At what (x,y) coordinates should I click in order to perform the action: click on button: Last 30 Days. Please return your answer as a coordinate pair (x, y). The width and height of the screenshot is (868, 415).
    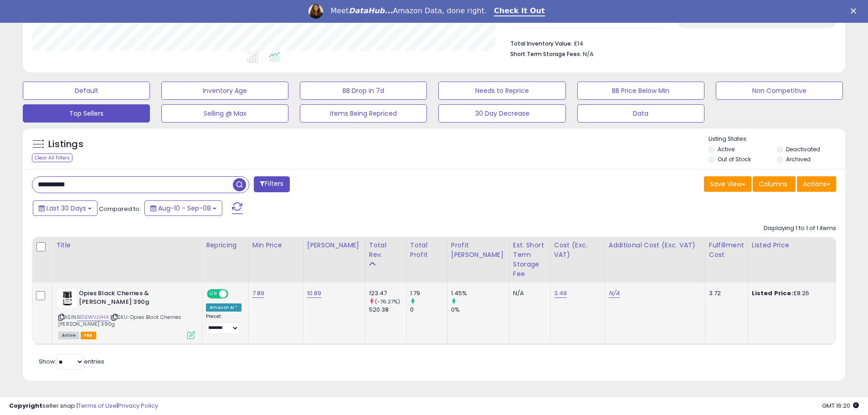
    Looking at the image, I should click on (65, 209).